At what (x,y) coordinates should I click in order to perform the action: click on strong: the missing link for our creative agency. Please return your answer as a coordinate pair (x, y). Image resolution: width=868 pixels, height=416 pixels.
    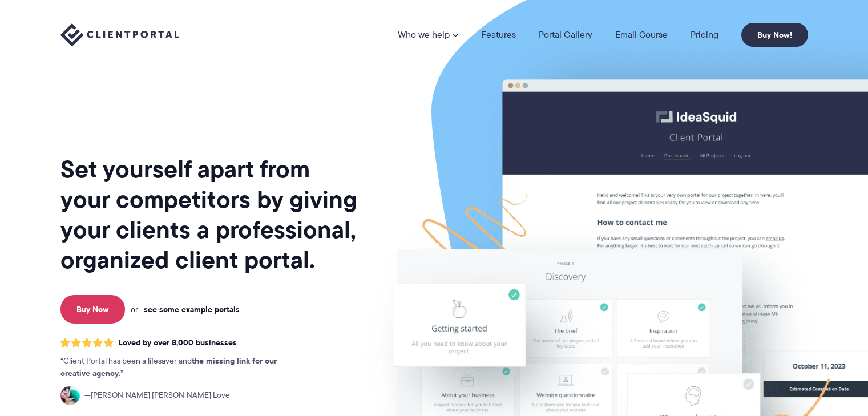
    Looking at the image, I should click on (169, 367).